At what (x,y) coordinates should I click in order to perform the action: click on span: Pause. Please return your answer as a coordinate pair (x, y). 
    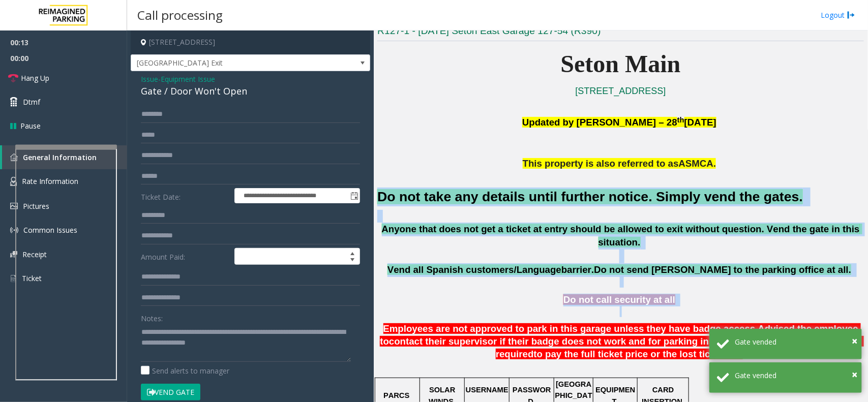
    Looking at the image, I should click on (31, 126).